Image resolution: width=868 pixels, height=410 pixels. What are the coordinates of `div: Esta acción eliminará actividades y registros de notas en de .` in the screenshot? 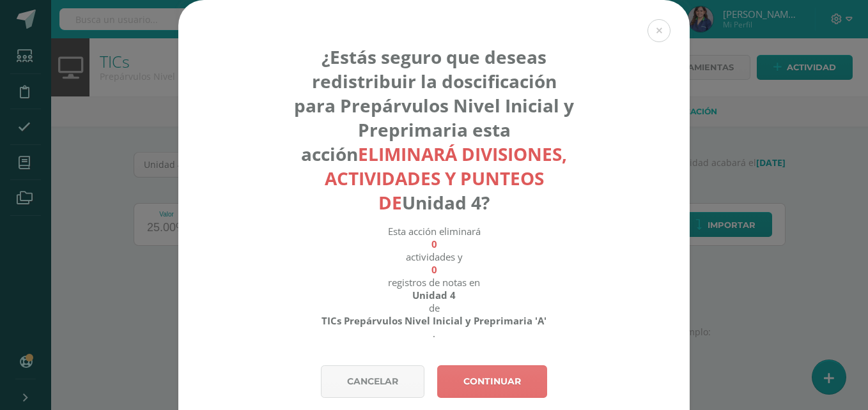 It's located at (434, 283).